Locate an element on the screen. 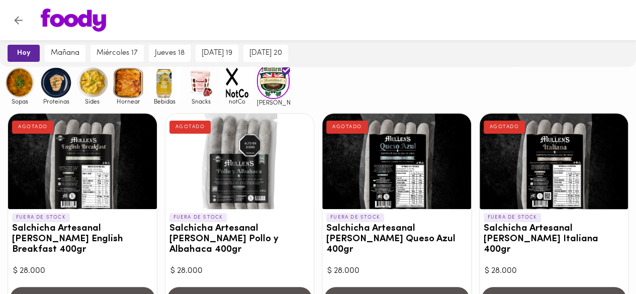  span: Proteinas is located at coordinates (56, 101).